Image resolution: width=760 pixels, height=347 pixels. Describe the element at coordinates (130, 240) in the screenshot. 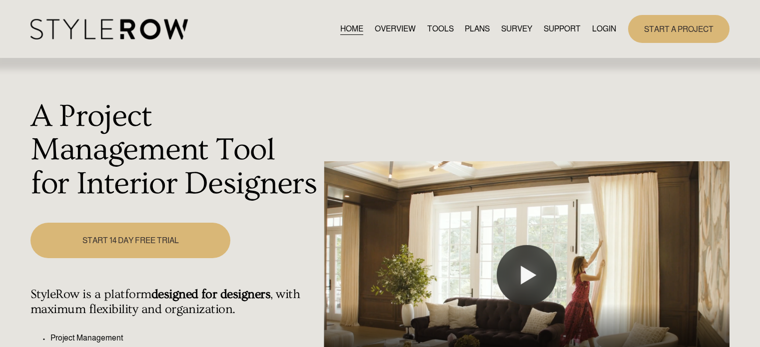

I see `a: START 14 DAY FREE TRIAL` at that location.